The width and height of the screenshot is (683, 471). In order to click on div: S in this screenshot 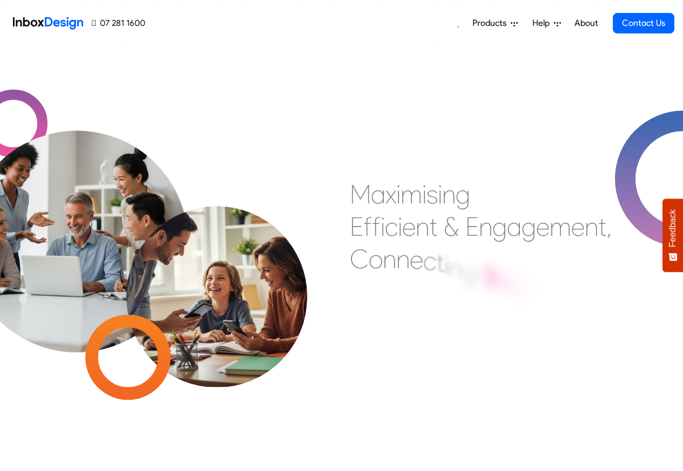, I will do `click(491, 276)`.